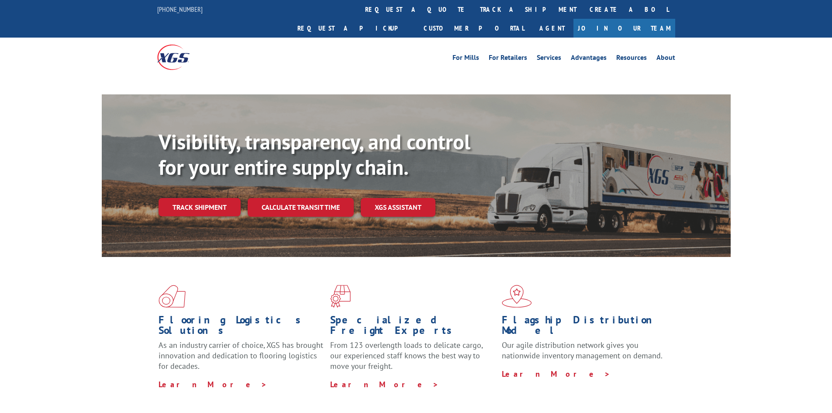 The height and width of the screenshot is (413, 832). I want to click on a: About, so click(665, 59).